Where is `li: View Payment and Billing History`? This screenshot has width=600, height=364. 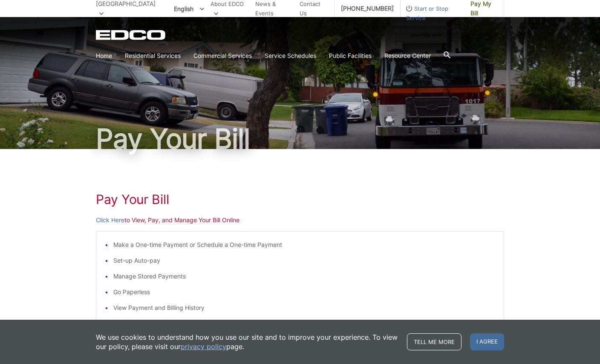 li: View Payment and Billing History is located at coordinates (304, 308).